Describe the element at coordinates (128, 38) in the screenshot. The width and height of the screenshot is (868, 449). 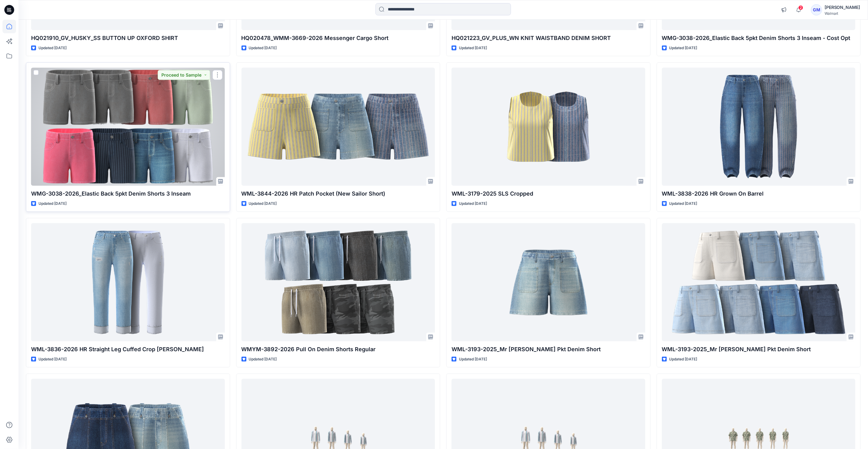
I see `p: HQ021910_GV_HUSKY_SS BUTTON UP OXFORD SHIRT` at that location.